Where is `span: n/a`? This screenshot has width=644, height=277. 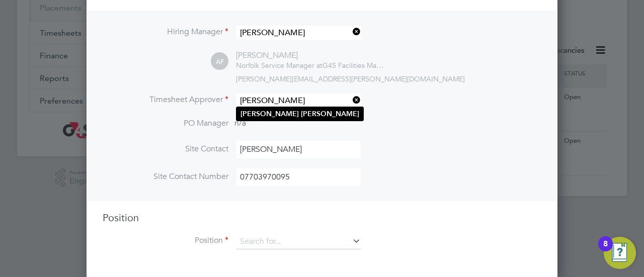 span: n/a is located at coordinates (240, 123).